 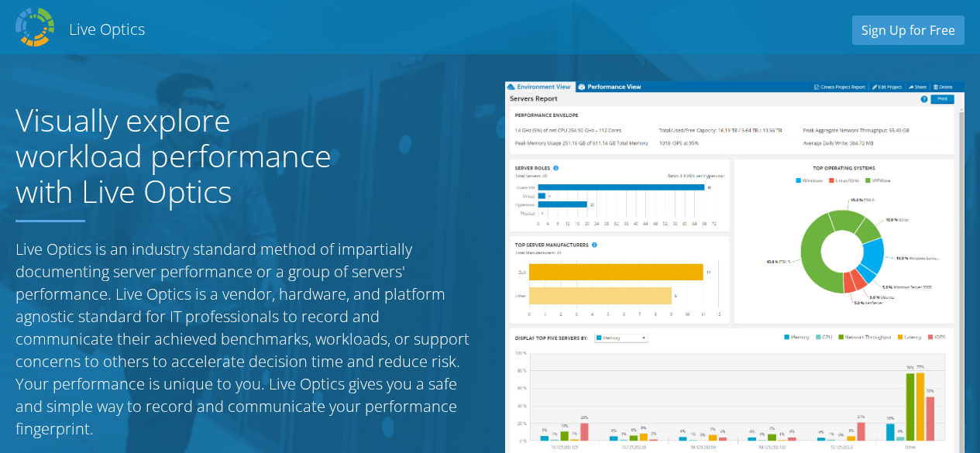 I want to click on img: Dell Dpack, so click(x=35, y=27).